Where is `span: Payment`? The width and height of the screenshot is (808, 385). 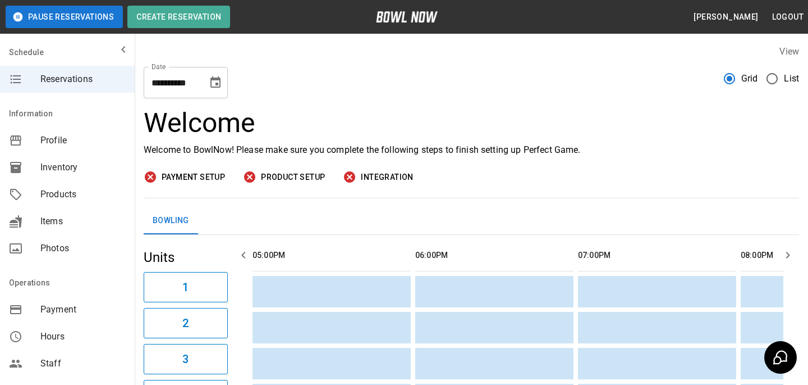
span: Payment is located at coordinates (83, 309).